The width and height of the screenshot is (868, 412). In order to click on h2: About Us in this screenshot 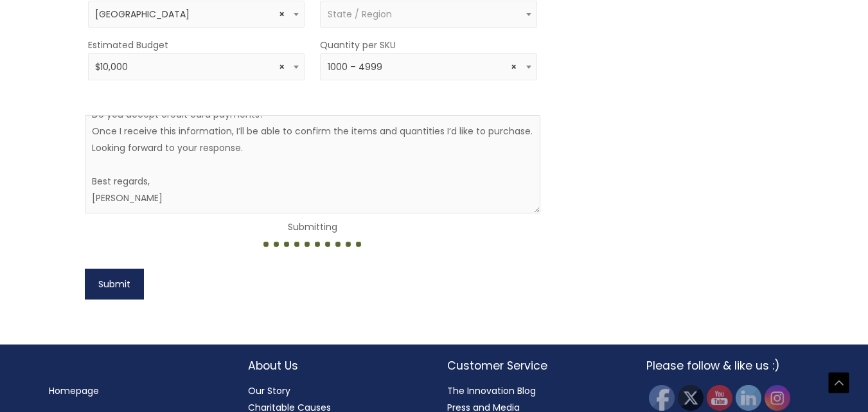, I will do `click(335, 365)`.